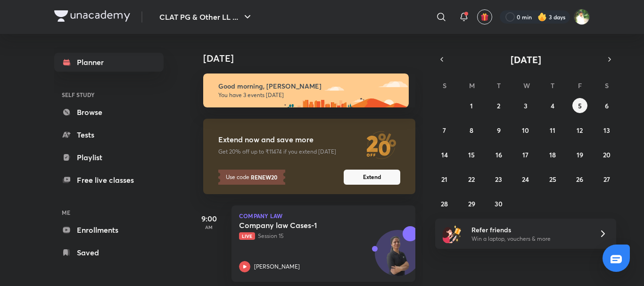 This screenshot has height=286, width=644. I want to click on abbr: September 15, 2025, so click(471, 155).